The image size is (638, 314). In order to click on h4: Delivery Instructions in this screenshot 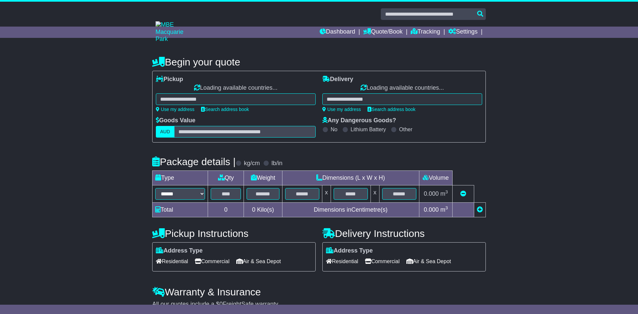, I will do `click(404, 233)`.